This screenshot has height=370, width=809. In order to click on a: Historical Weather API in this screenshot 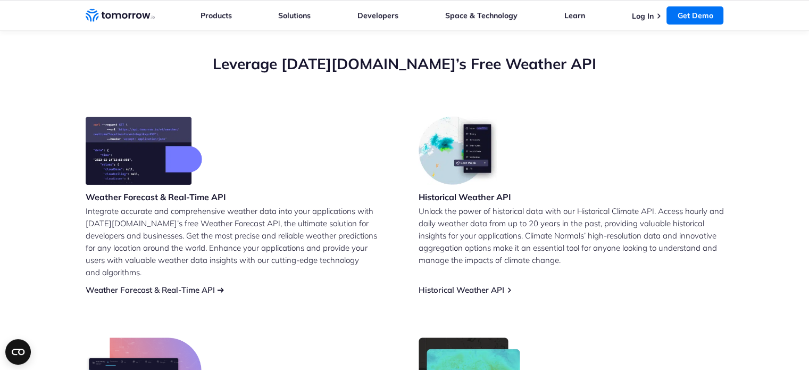, I will do `click(461, 289)`.